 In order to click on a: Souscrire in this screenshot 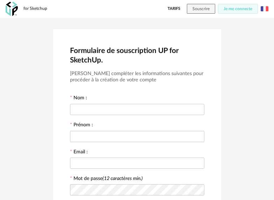, I will do `click(201, 9)`.